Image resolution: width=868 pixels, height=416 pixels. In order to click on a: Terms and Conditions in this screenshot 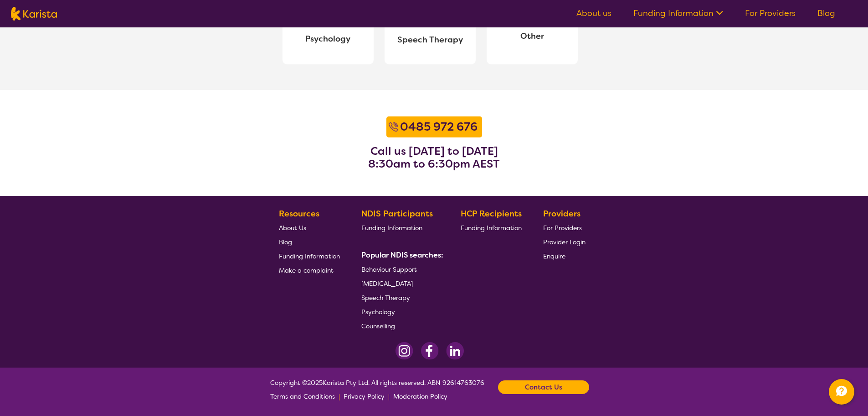, I will do `click(302, 396)`.